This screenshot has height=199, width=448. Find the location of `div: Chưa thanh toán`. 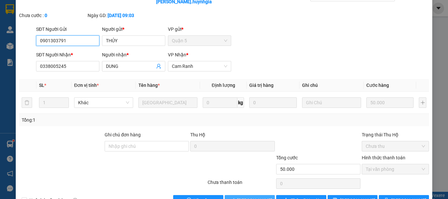

div: Chưa thanh toán is located at coordinates (241, 184).